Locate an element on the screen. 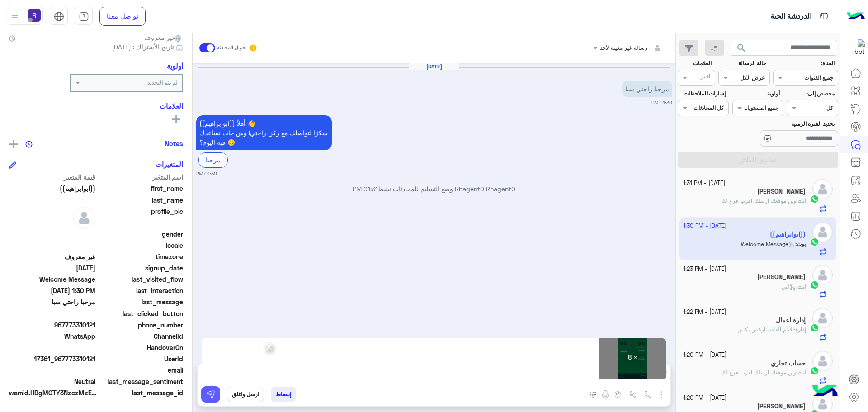  p: Rhagent0 Rhagent0 وضع التسليم للمحادثات نشط is located at coordinates (434, 188).